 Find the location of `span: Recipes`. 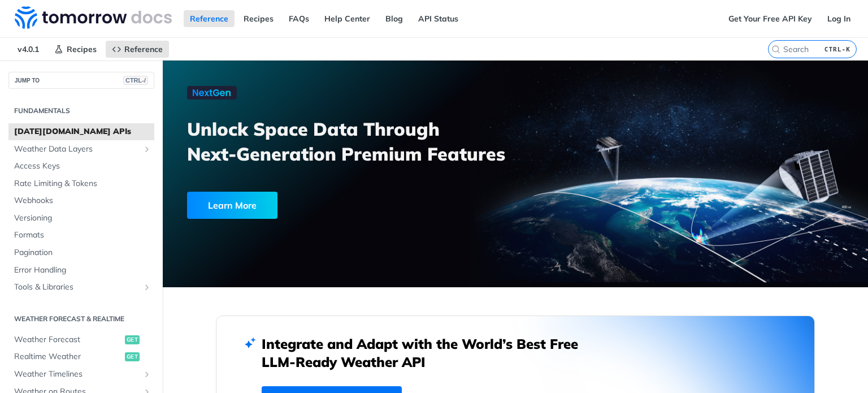

span: Recipes is located at coordinates (82, 50).